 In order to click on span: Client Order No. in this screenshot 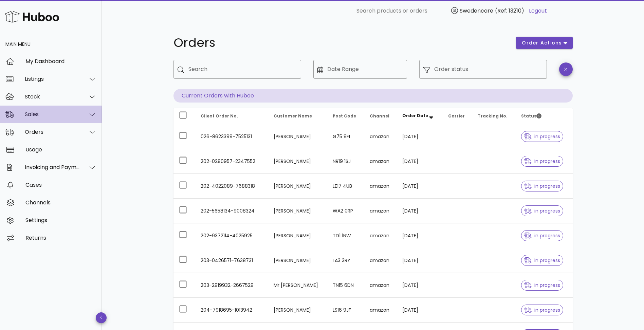, I will do `click(219, 116)`.